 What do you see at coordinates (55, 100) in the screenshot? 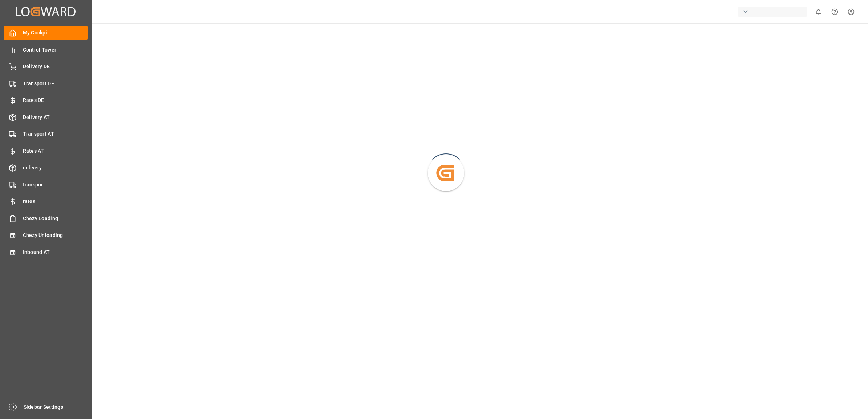
I see `span: Rates DE` at bounding box center [55, 100].